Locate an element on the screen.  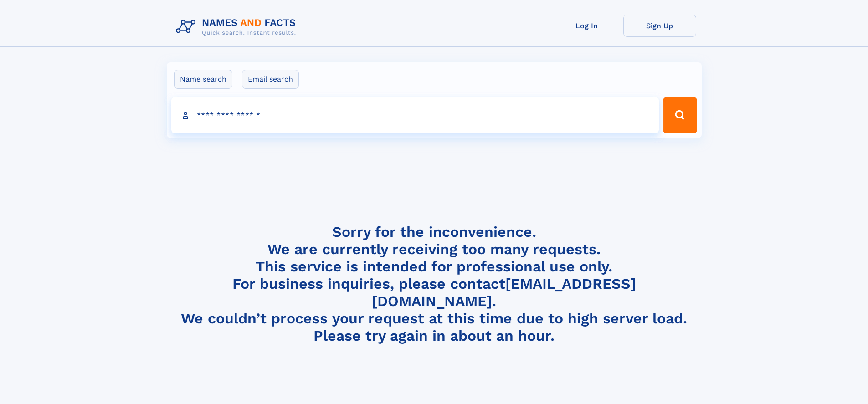
label: Email search is located at coordinates (270, 80).